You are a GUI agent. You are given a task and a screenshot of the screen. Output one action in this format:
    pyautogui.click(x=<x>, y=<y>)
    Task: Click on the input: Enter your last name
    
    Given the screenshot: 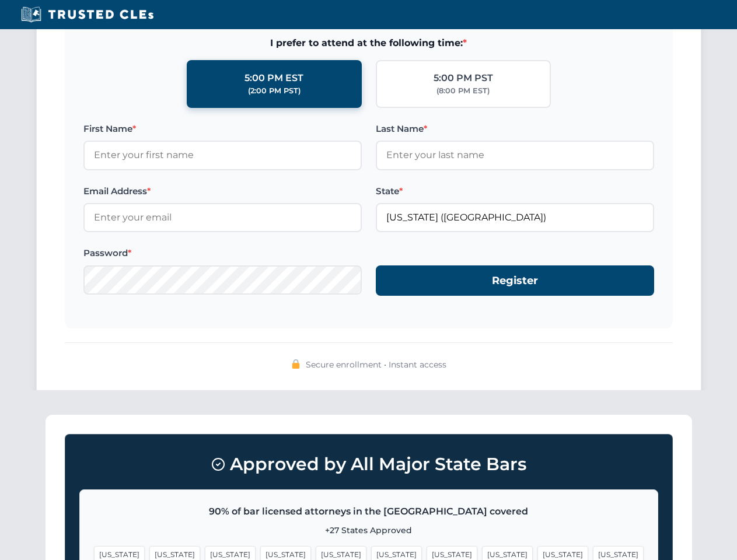 What is the action you would take?
    pyautogui.click(x=515, y=155)
    